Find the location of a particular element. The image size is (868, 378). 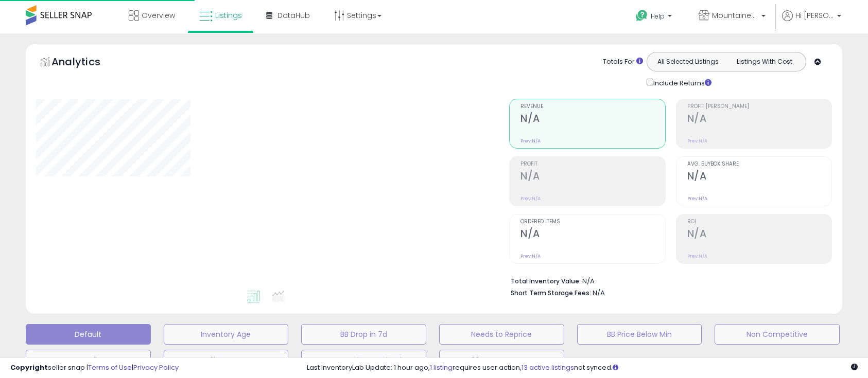

button: Listings With Cost is located at coordinates (764, 62).